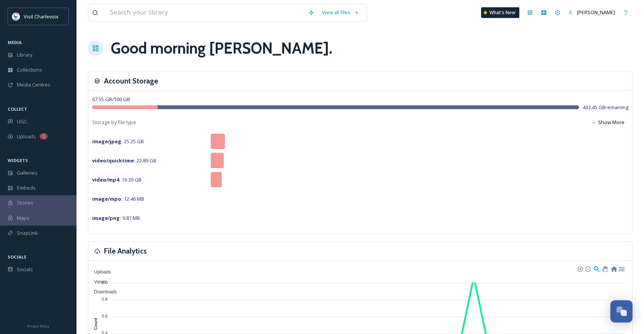 The width and height of the screenshot is (644, 334). I want to click on span: Stories, so click(25, 203).